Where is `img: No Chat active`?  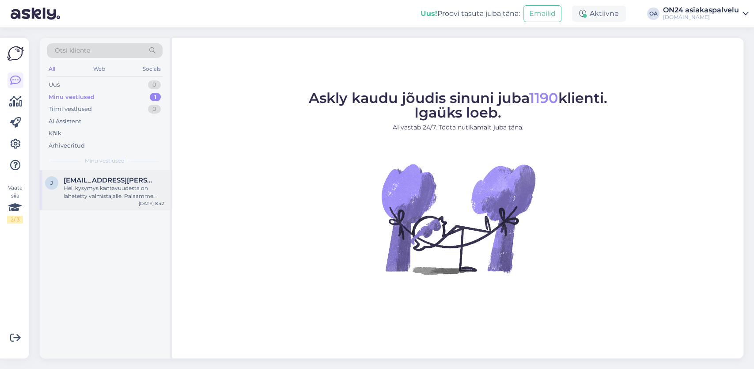
img: No Chat active is located at coordinates (458, 219).